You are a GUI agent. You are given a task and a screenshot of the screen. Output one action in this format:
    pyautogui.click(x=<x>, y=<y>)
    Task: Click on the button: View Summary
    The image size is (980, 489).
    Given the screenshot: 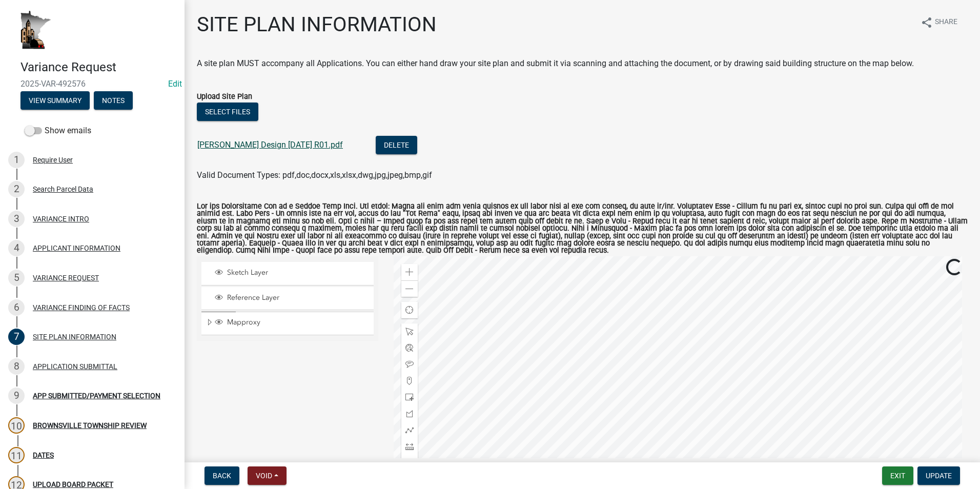 What is the action you would take?
    pyautogui.click(x=55, y=101)
    